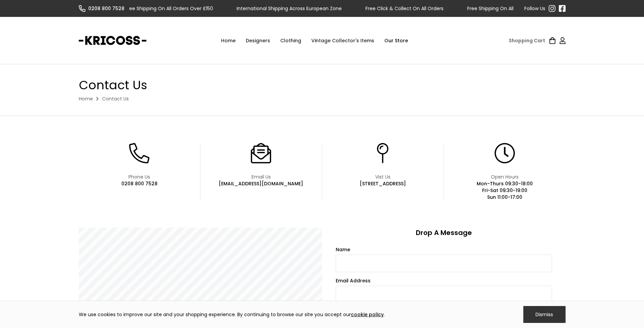 Image resolution: width=644 pixels, height=328 pixels. Describe the element at coordinates (258, 41) in the screenshot. I see `div: Designers` at that location.